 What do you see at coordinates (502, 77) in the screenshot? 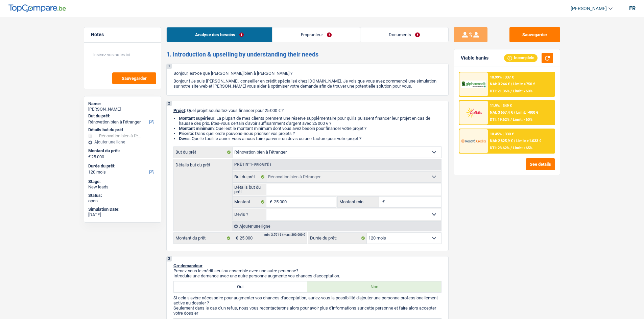
I see `div: 10.99% | 337 €` at bounding box center [502, 77].